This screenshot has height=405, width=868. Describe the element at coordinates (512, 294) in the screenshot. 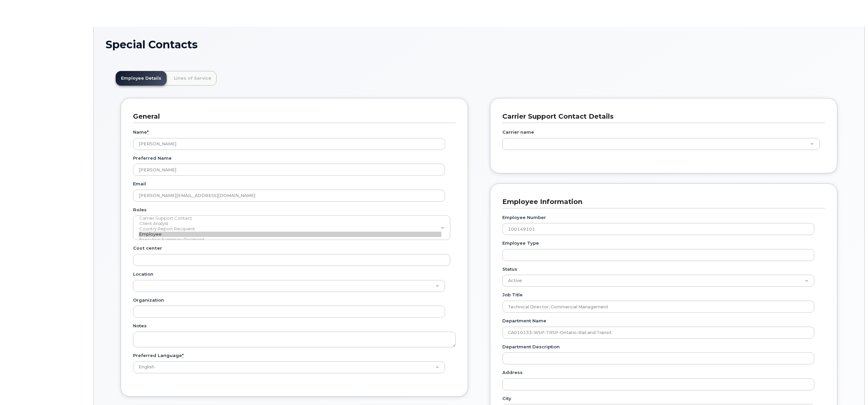

I see `label: Job Title` at that location.